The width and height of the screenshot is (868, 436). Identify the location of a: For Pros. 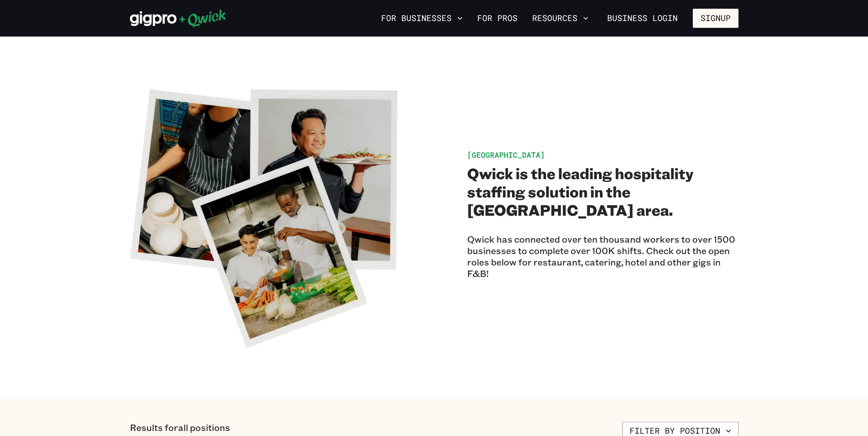
(497, 19).